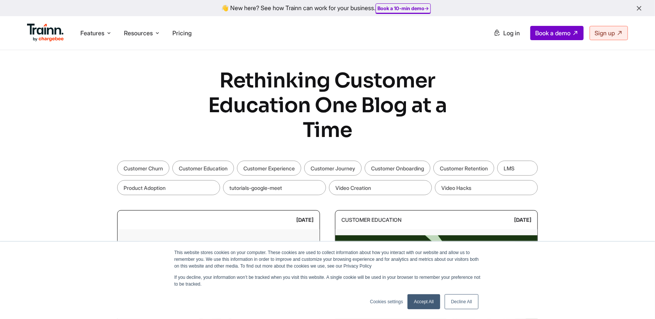 The width and height of the screenshot is (655, 319). Describe the element at coordinates (507, 33) in the screenshot. I see `a: Log in` at that location.